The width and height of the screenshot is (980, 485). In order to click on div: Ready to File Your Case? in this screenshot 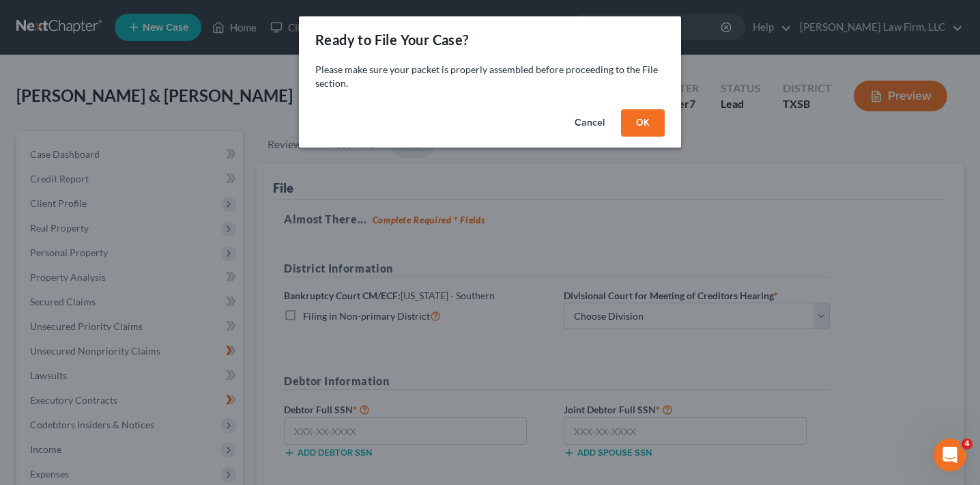, I will do `click(392, 40)`.